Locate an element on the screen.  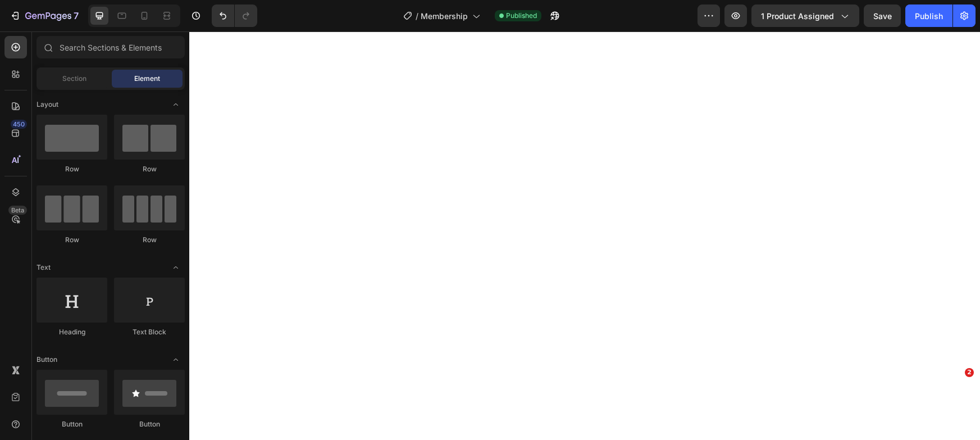
input: Search Sections & Elements is located at coordinates (111, 47).